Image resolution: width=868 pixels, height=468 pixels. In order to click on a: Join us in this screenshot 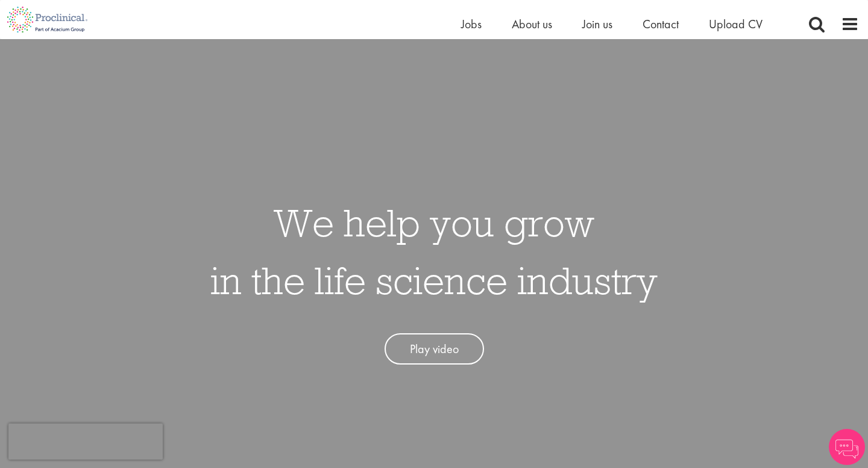, I will do `click(597, 25)`.